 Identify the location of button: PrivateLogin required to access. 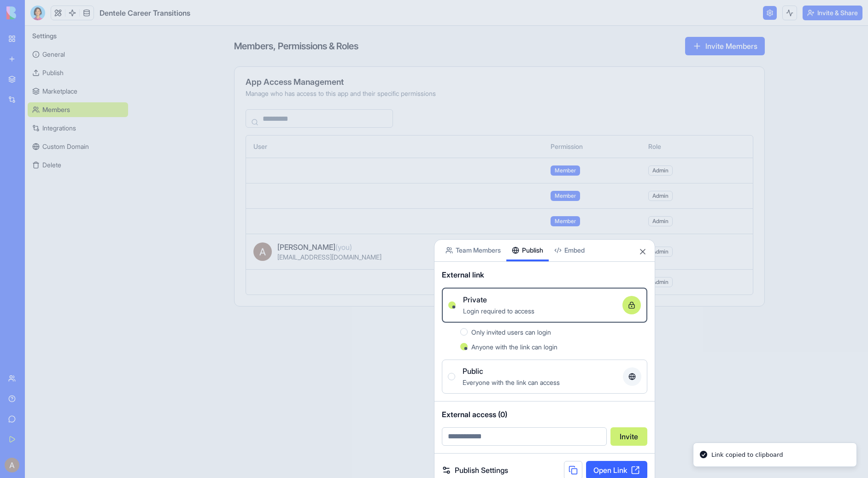
(452, 305).